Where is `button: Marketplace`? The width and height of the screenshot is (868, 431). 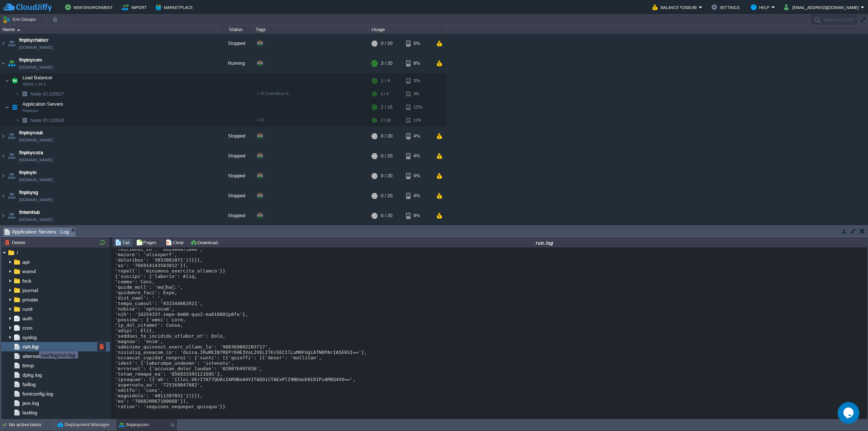 button: Marketplace is located at coordinates (175, 7).